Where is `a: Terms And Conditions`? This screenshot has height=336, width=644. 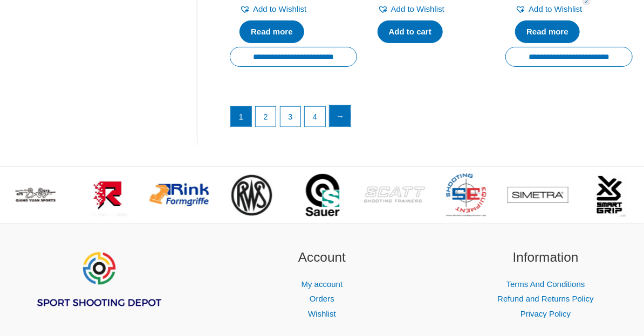 a: Terms And Conditions is located at coordinates (546, 284).